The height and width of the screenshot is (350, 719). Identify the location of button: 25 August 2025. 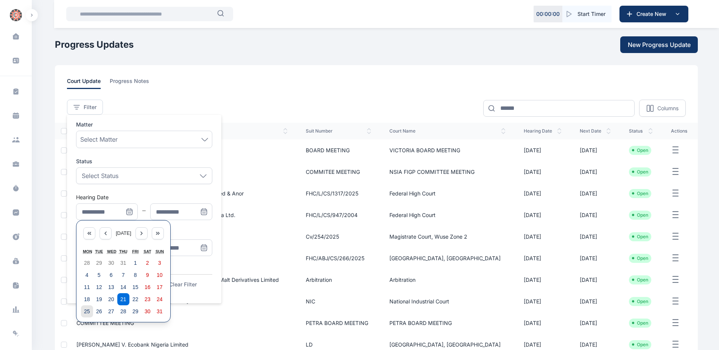
(87, 311).